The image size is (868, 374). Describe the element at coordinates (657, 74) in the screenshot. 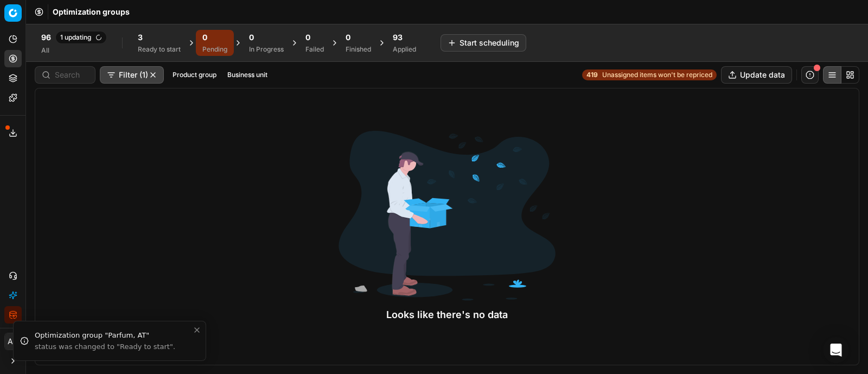

I see `span: Unassigned items won't be repriced` at that location.